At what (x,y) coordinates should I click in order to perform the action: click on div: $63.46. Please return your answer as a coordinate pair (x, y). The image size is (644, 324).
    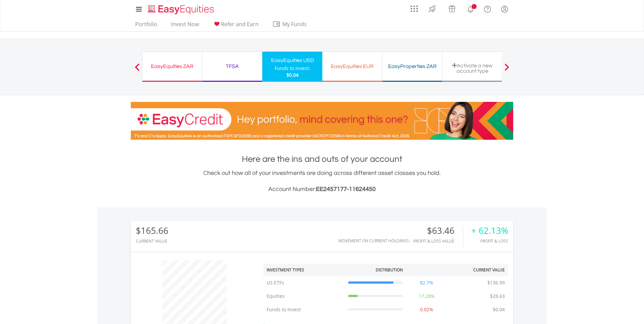
    Looking at the image, I should click on (438, 230).